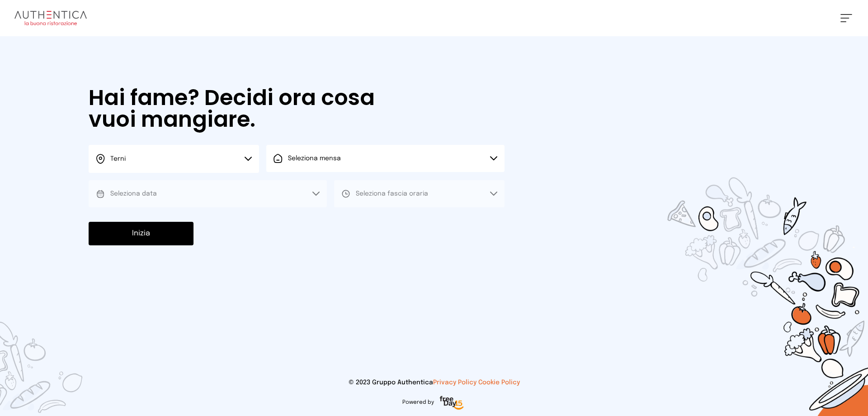 This screenshot has width=868, height=416. What do you see at coordinates (207, 193) in the screenshot?
I see `button: Seleziona data` at bounding box center [207, 193].